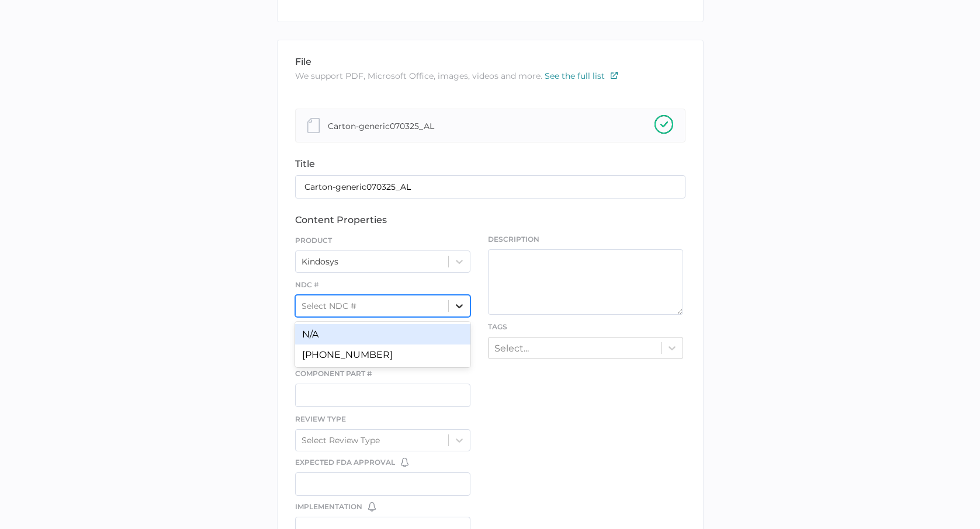  What do you see at coordinates (381, 125) in the screenshot?
I see `div: Carton-generic070325_AL` at bounding box center [381, 125].